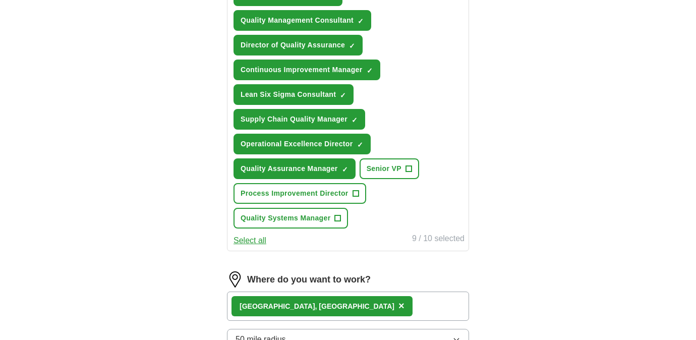 This screenshot has width=696, height=340. I want to click on button: Quality Systems Manager, so click(291, 218).